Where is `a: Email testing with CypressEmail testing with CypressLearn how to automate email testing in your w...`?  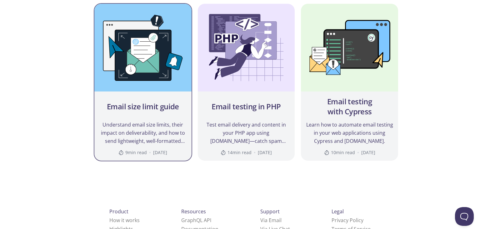 a: Email testing with CypressEmail testing with CypressLearn how to automate email testing in your w... is located at coordinates (350, 82).